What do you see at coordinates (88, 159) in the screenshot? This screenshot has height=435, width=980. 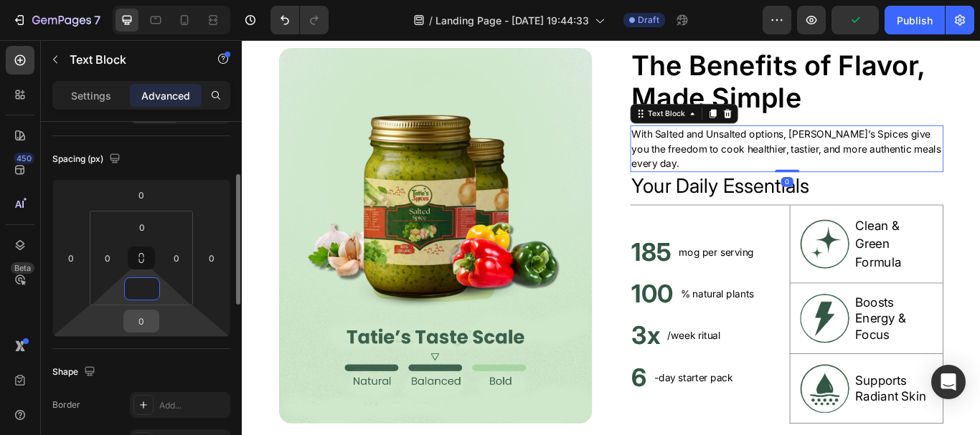 I see `div: Spacing (px)` at bounding box center [88, 159].